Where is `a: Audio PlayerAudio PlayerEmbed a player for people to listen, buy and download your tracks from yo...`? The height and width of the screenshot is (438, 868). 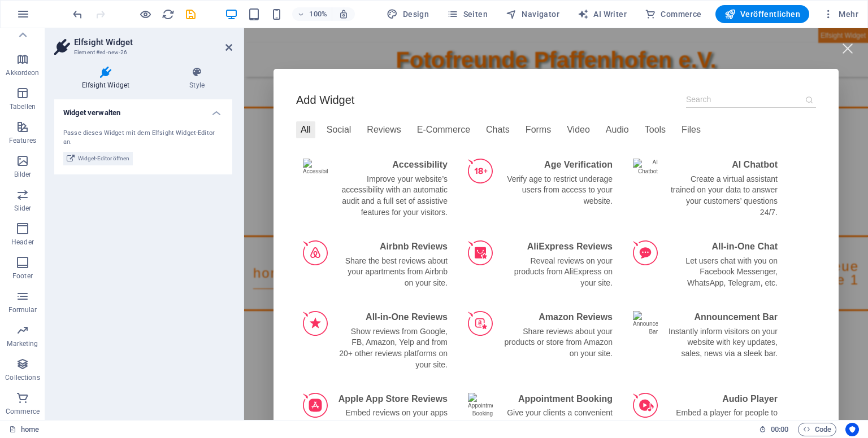
a: Audio PlayerAudio PlayerEmbed a player for people to listen, buy and download your tracks from yo... is located at coordinates (461, 390).